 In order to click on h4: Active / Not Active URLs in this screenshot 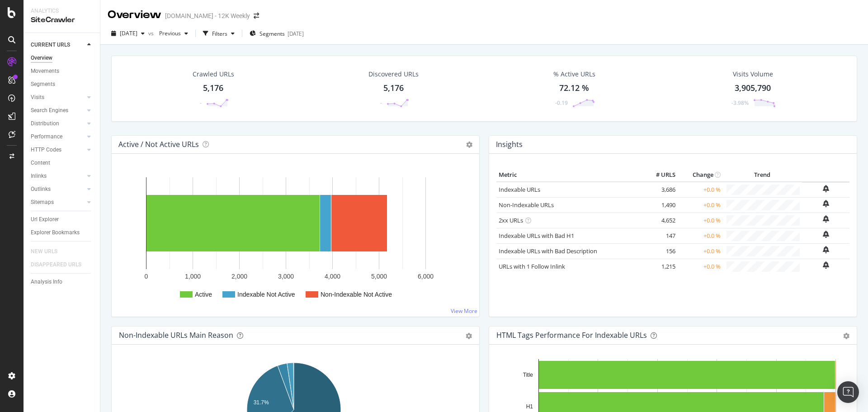, I will do `click(159, 145)`.